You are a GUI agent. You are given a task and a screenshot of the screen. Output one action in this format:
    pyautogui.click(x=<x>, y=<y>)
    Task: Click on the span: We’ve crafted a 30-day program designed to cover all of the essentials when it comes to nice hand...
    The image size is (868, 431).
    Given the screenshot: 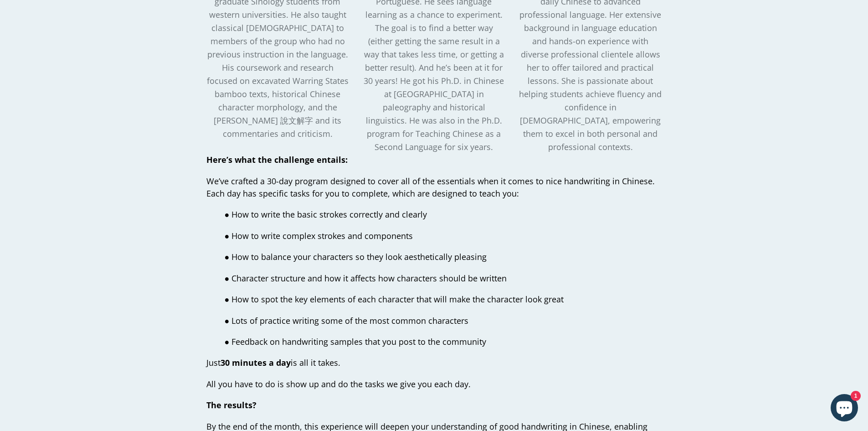 What is the action you would take?
    pyautogui.click(x=431, y=187)
    